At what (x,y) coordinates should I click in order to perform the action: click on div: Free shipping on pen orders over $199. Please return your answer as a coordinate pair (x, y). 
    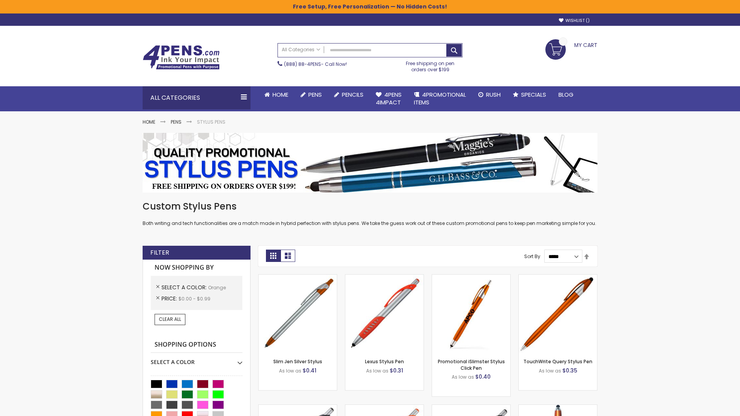
    Looking at the image, I should click on (431, 65).